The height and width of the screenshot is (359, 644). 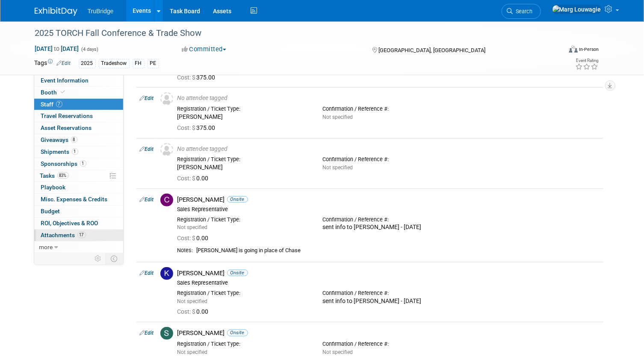 What do you see at coordinates (79, 116) in the screenshot?
I see `a: Travel Reservations` at bounding box center [79, 116].